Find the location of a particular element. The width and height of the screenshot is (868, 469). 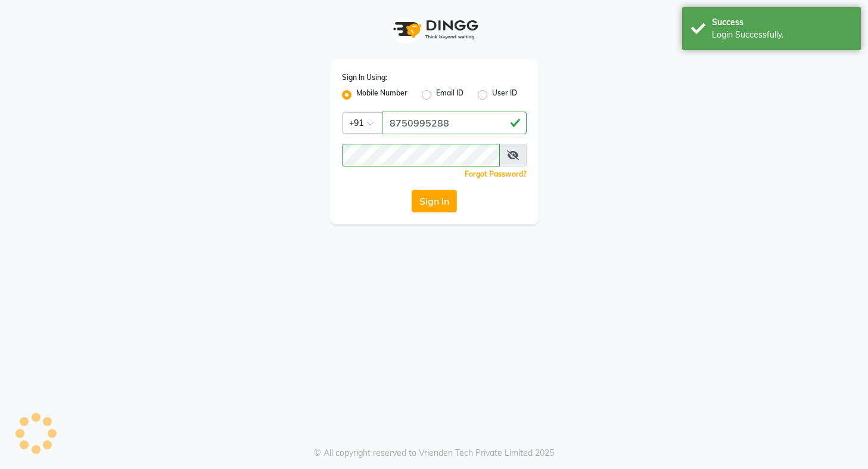

a: Forgot Password? is located at coordinates (495, 173).